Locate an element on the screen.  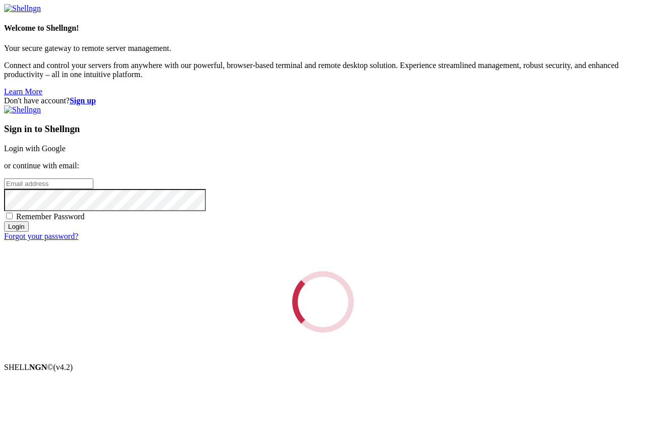
span: Remember Password is located at coordinates (50, 216).